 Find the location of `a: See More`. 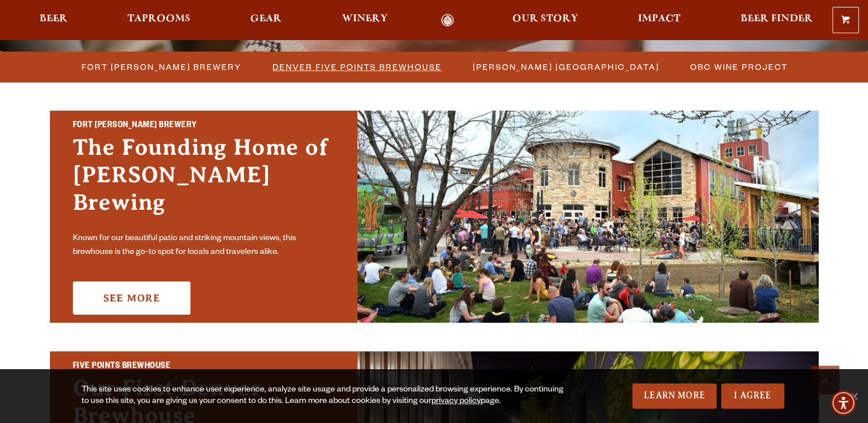

a: See More is located at coordinates (131, 298).